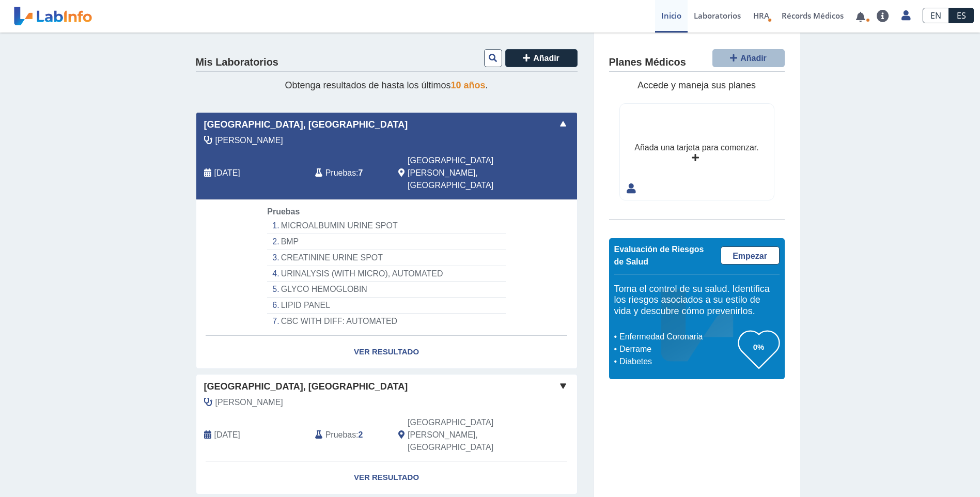 Image resolution: width=980 pixels, height=497 pixels. Describe the element at coordinates (697, 301) in the screenshot. I see `h5: Toma el control de su salud. Identifica los riesgos asociados a su estilo de vida y descubre cómo...` at that location.